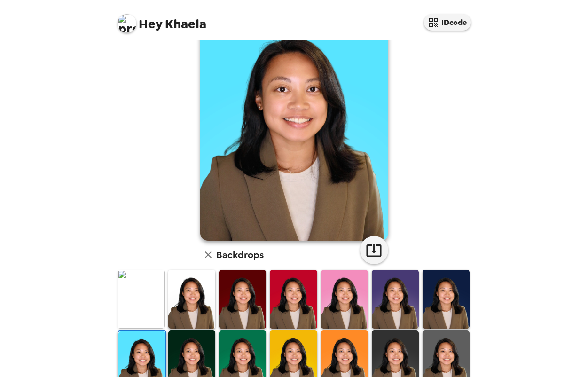 This screenshot has height=377, width=588. What do you see at coordinates (127, 24) in the screenshot?
I see `img: profile pic` at bounding box center [127, 24].